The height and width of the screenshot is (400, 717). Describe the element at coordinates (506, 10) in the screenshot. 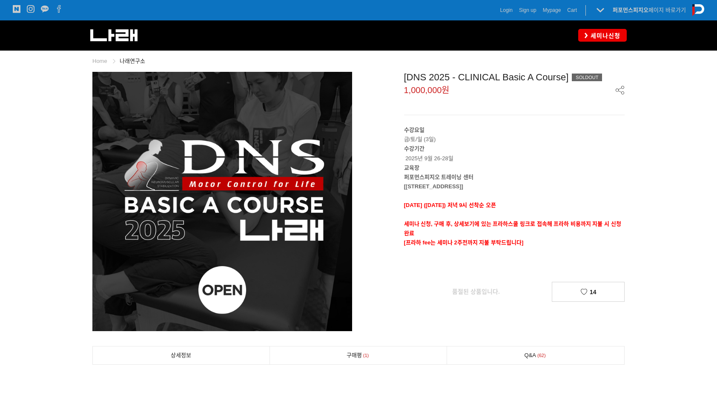

I see `a: Login` at that location.